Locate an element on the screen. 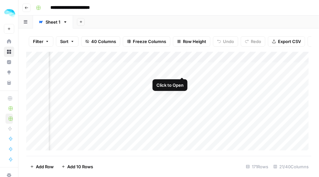  button: Export CSV is located at coordinates (286, 41).